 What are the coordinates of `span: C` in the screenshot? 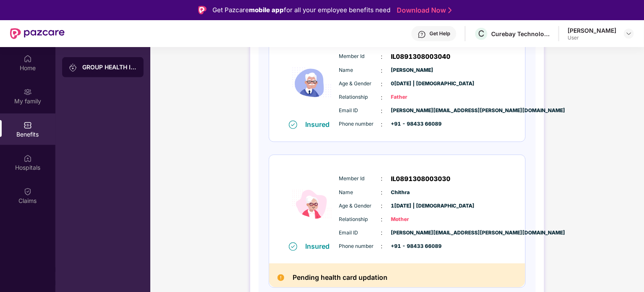 It's located at (481, 33).